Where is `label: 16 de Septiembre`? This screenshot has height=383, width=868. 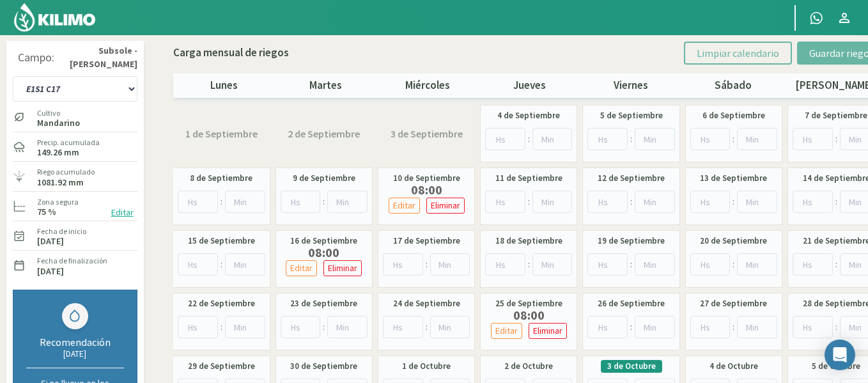
label: 16 de Septiembre is located at coordinates (324, 241).